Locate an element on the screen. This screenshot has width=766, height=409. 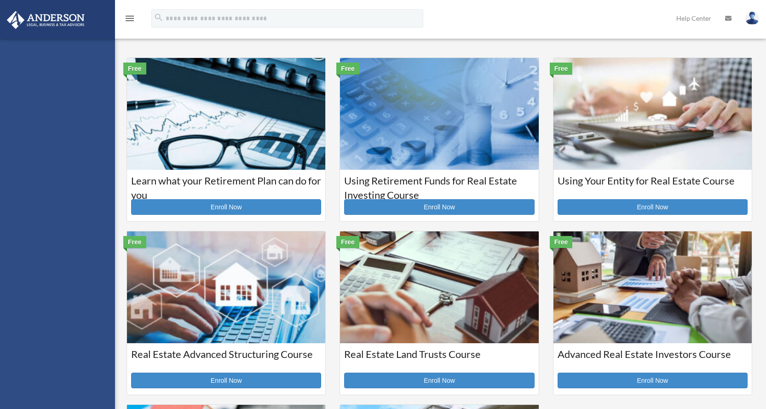
h3: Using Retirement Funds for Real Estate Investing Course is located at coordinates (439, 185).